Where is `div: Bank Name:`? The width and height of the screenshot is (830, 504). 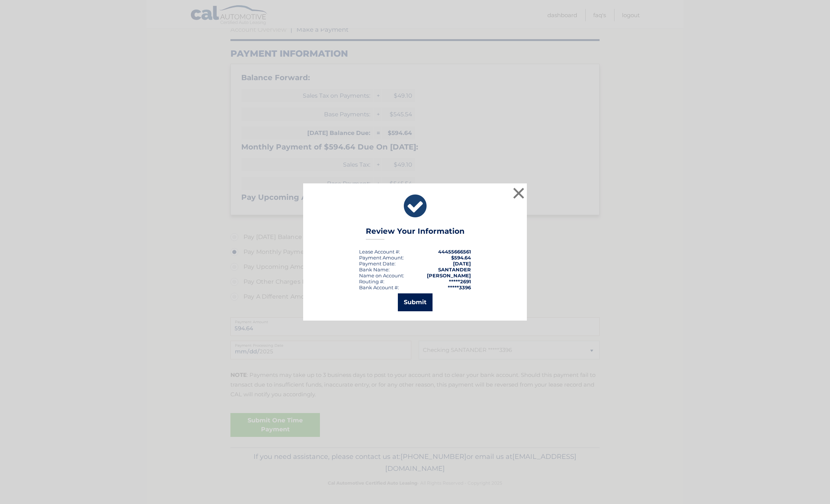 div: Bank Name: is located at coordinates (374, 269).